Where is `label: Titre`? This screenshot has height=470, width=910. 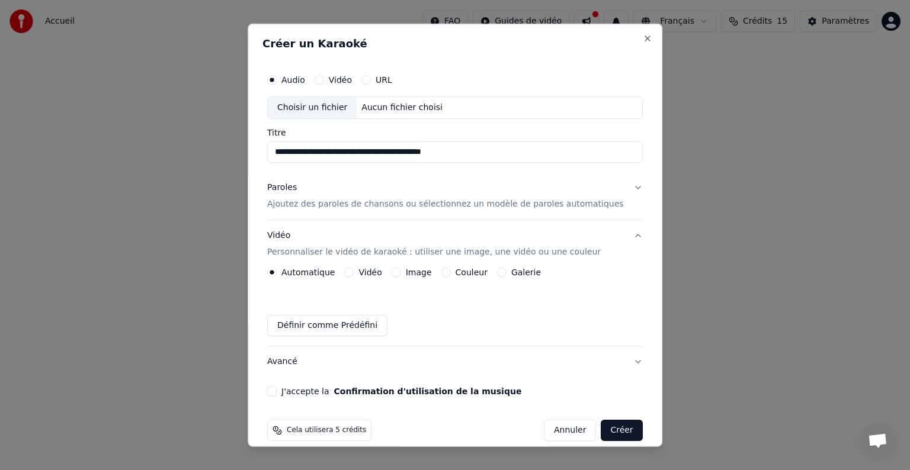 label: Titre is located at coordinates (455, 133).